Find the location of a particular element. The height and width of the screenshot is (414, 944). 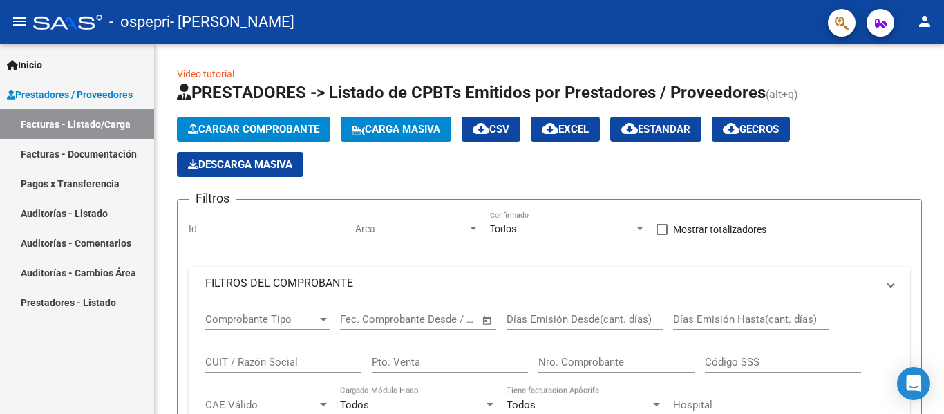

div: Open Intercom Messenger is located at coordinates (913, 383).